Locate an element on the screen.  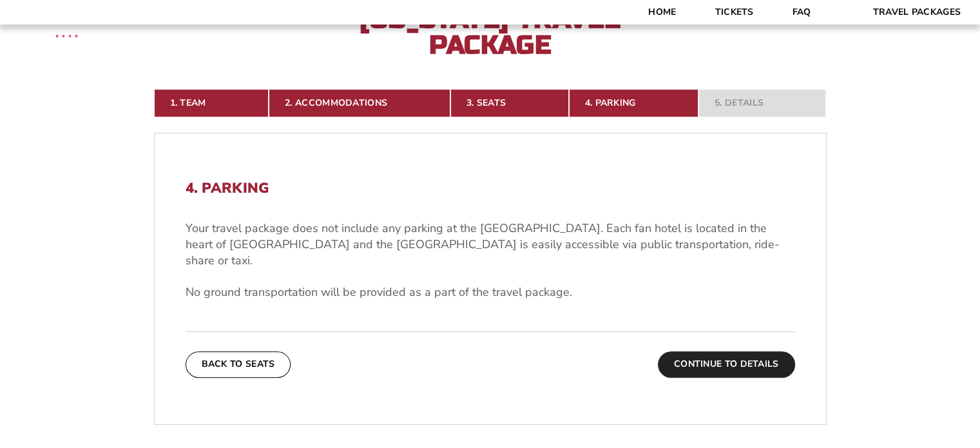
button: Back To Seats is located at coordinates (239, 364).